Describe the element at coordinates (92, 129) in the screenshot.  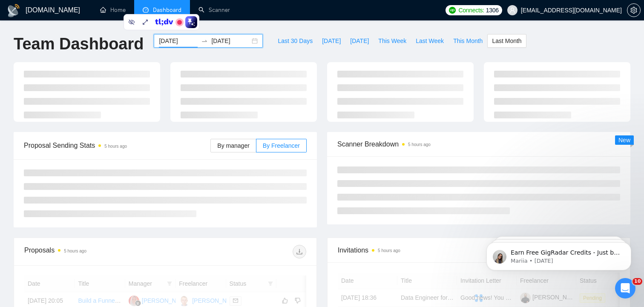
I see `span: Earn Free GigRadar Credits - Just by Sharing Your Story! 💬 Want more credits for sending proposal...` at that location.